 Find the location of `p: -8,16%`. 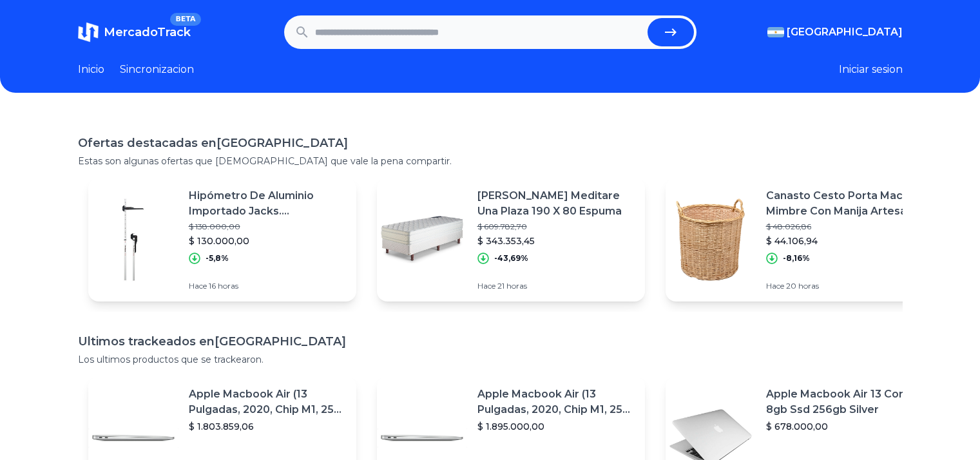

p: -8,16% is located at coordinates (796, 259).